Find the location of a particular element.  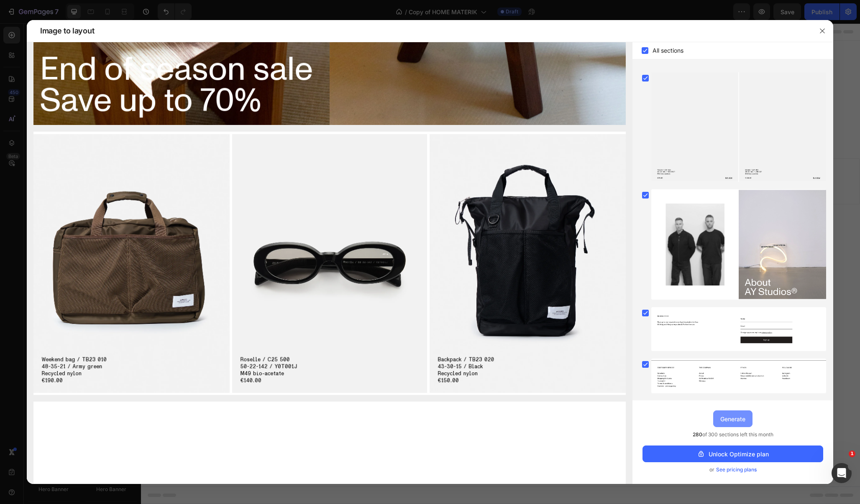

span: from URL or image is located at coordinates (356, 163).